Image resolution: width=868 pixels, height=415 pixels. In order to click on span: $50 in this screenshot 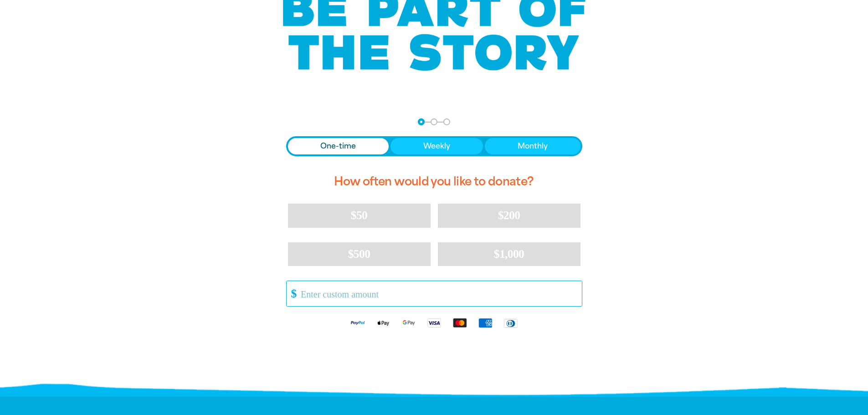, I will do `click(359, 215)`.